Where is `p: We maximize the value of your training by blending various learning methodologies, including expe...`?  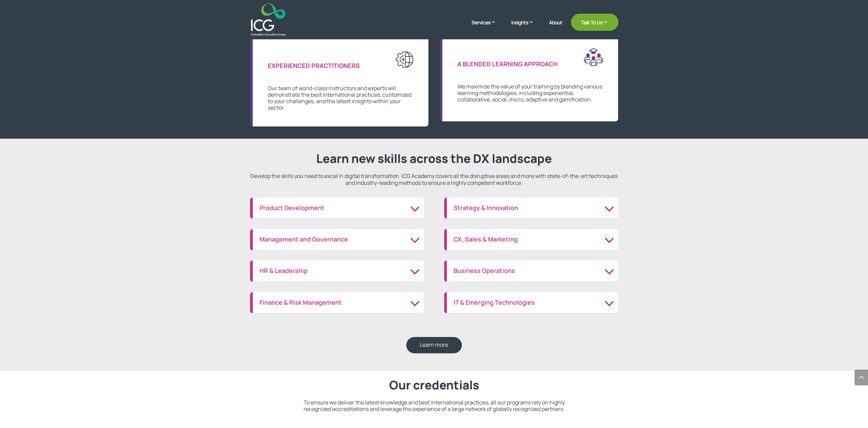 p: We maximize the value of your training by blending various learning methodologies, including expe... is located at coordinates (531, 93).